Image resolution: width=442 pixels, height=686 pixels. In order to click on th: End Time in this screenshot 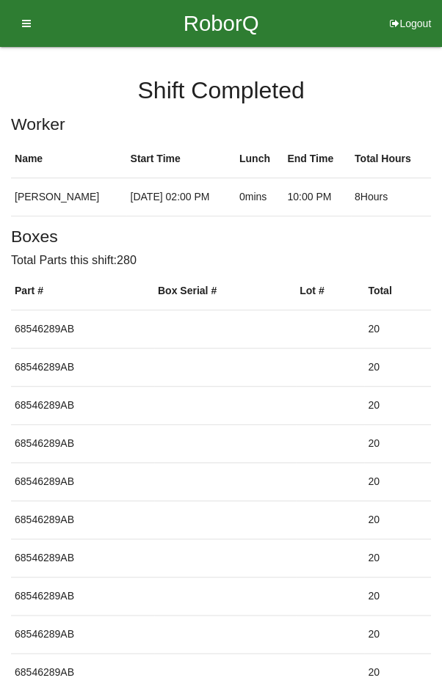, I will do `click(317, 159)`.